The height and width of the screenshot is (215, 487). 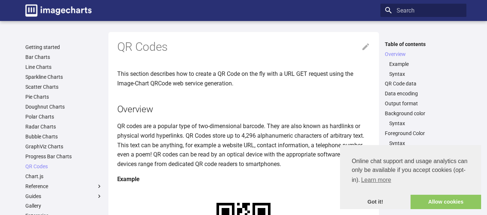 I want to click on a: learn more about cookies, so click(x=376, y=180).